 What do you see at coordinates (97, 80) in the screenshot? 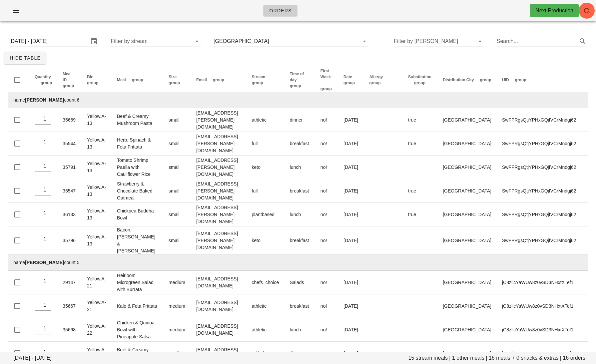
I see `th: Bin: Not sorted. Activate to sort ascending.` at bounding box center [97, 80].